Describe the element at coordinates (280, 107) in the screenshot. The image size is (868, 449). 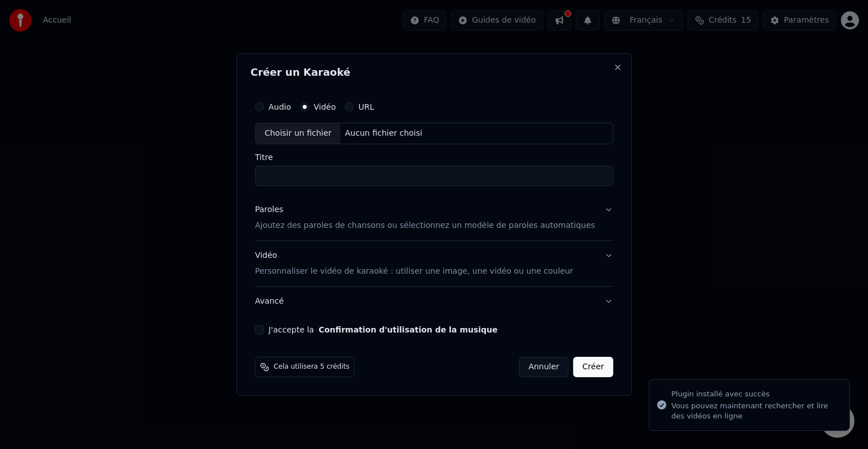
I see `label: Audio` at that location.